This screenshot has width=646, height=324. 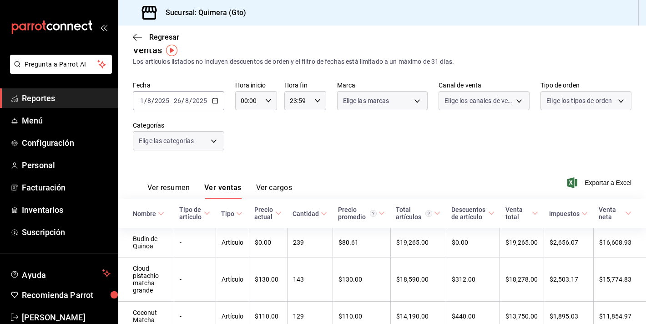 What do you see at coordinates (144, 213) in the screenshot?
I see `div: Nombre` at bounding box center [144, 213].